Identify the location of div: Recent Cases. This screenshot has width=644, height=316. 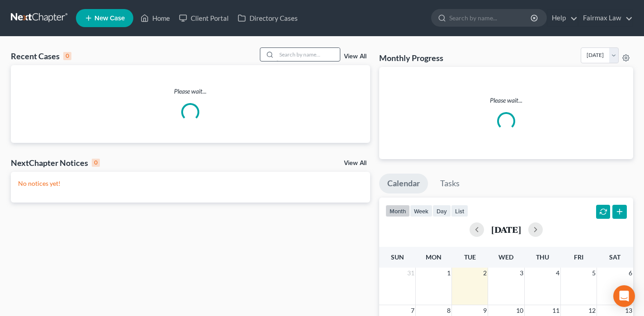
(41, 56).